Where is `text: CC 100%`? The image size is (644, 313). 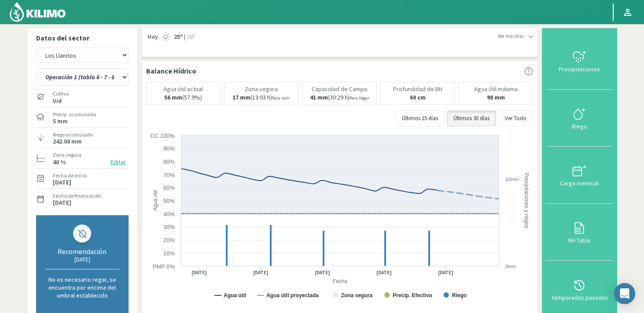 text: CC 100% is located at coordinates (163, 136).